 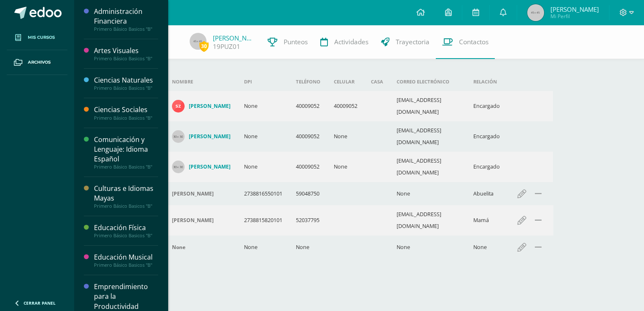 What do you see at coordinates (575, 16) in the screenshot?
I see `span: Mi Perfil` at bounding box center [575, 16].